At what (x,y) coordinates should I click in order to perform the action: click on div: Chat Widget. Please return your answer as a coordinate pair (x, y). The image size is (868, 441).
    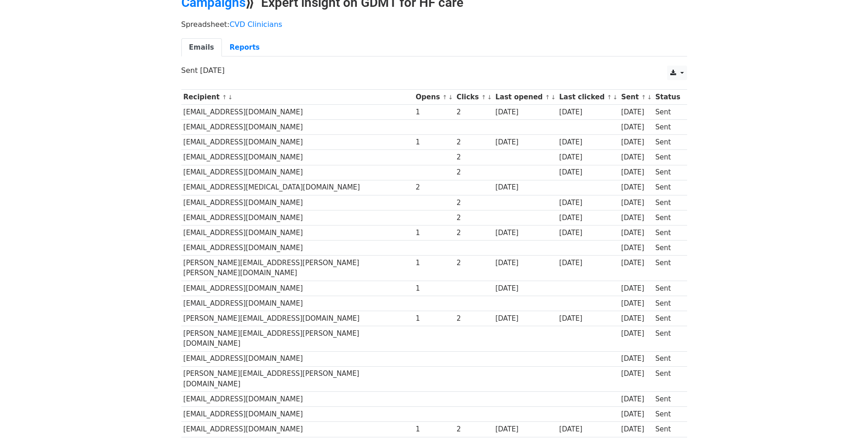
    Looking at the image, I should click on (845, 419).